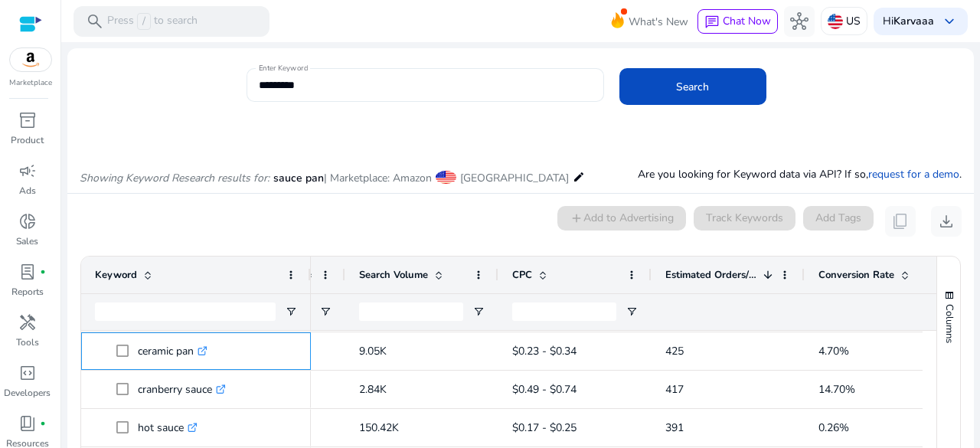 The image size is (980, 448). What do you see at coordinates (692, 87) in the screenshot?
I see `span: Search` at bounding box center [692, 87].